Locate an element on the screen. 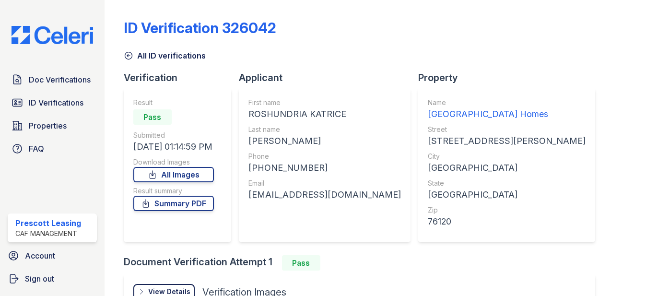  span: Doc Verifications is located at coordinates (59, 80).